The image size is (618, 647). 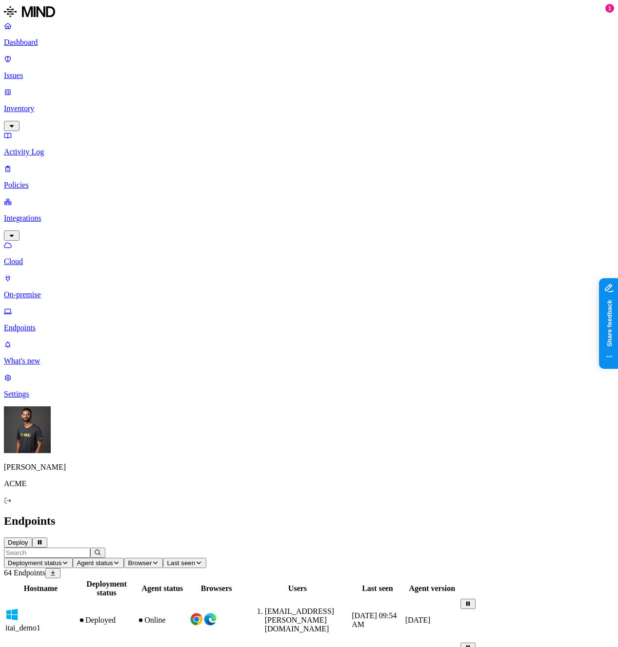 What do you see at coordinates (95, 563) in the screenshot?
I see `span: Agent status` at bounding box center [95, 563].